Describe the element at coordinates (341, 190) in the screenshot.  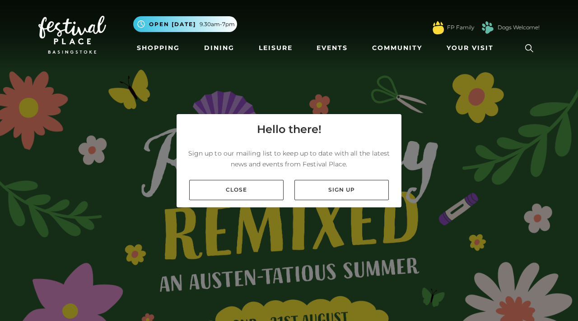
I see `a: Sign up` at that location.